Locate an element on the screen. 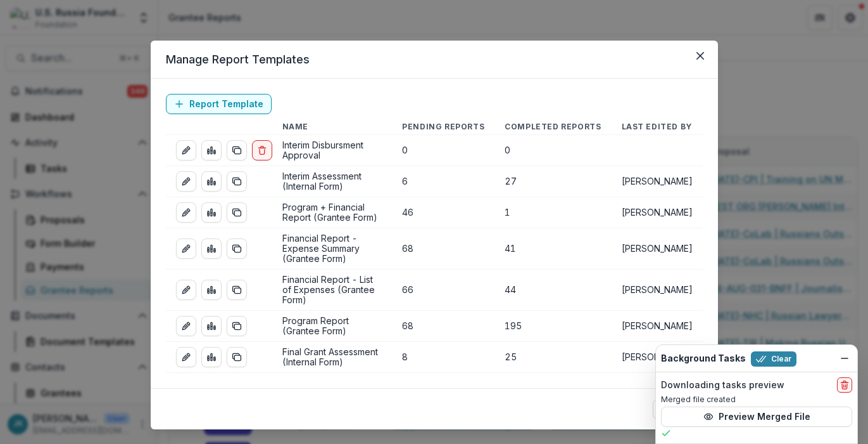 The width and height of the screenshot is (868, 444). td: Financial Report - List of Expenses (Grantee Form) is located at coordinates (333, 290).